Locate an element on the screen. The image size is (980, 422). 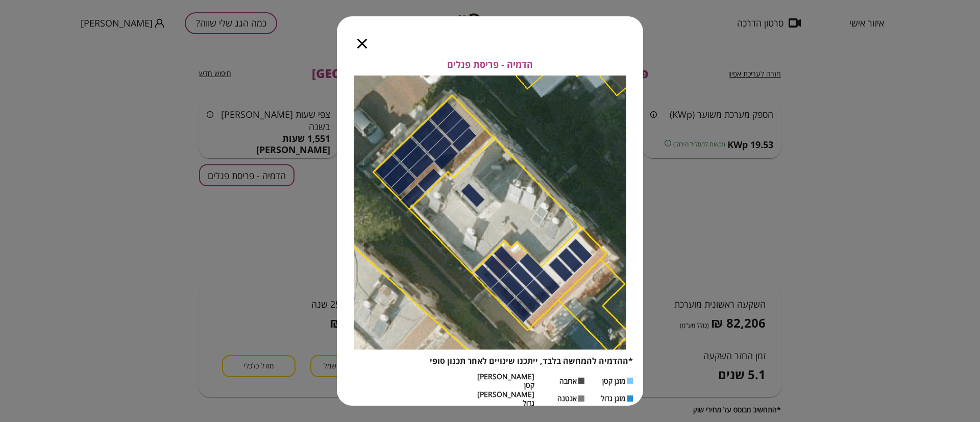
span: מזגן גדול is located at coordinates (613, 398).